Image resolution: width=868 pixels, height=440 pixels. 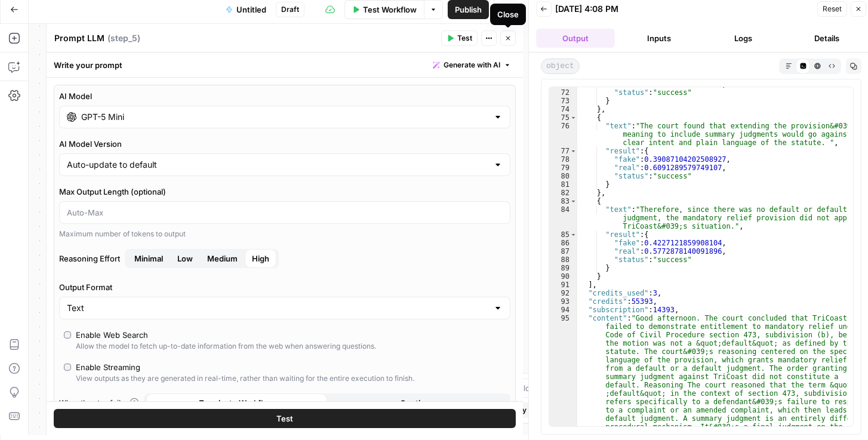 What do you see at coordinates (124, 38) in the screenshot?
I see `span: ( step_5 )` at bounding box center [124, 38].